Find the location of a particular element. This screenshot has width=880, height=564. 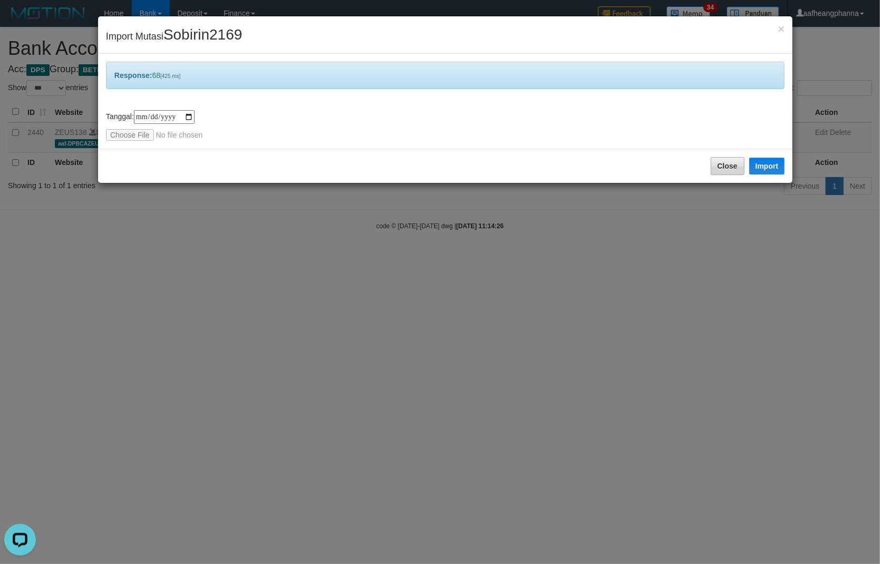

button: Import is located at coordinates (767, 166).